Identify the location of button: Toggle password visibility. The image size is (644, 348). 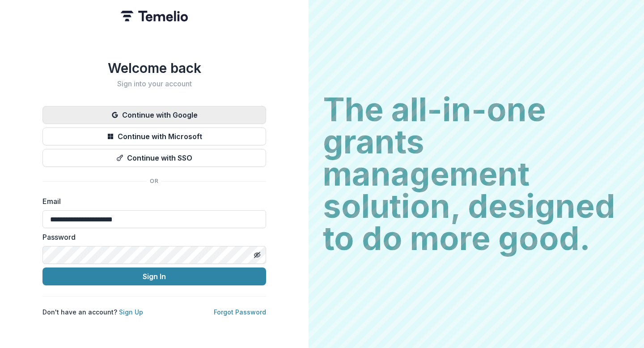
(257, 255).